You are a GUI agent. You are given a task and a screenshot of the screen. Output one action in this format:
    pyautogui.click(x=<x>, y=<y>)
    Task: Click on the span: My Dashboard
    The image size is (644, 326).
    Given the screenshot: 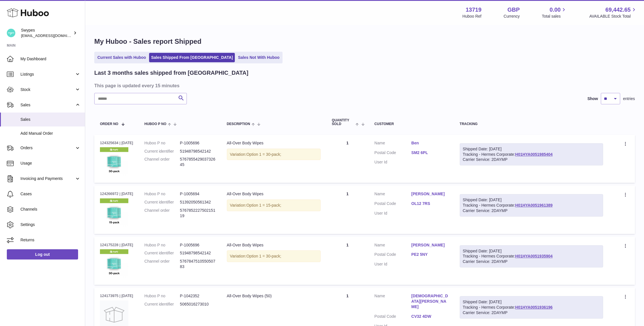 What is the action you would take?
    pyautogui.click(x=50, y=59)
    